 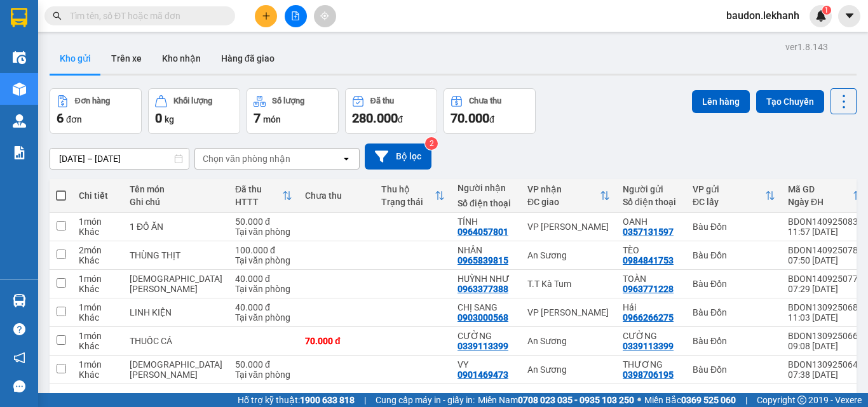 I want to click on div: BDON1409250778, so click(x=826, y=278).